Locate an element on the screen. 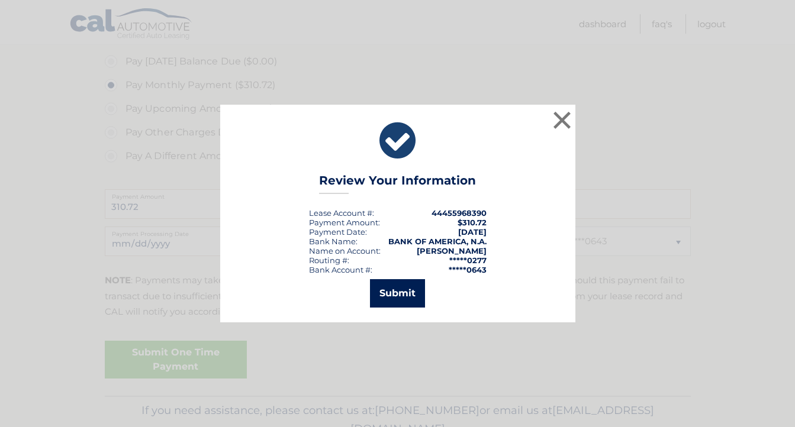 This screenshot has width=795, height=427. strong: BANK OF AMERICA, N.A. is located at coordinates (437, 242).